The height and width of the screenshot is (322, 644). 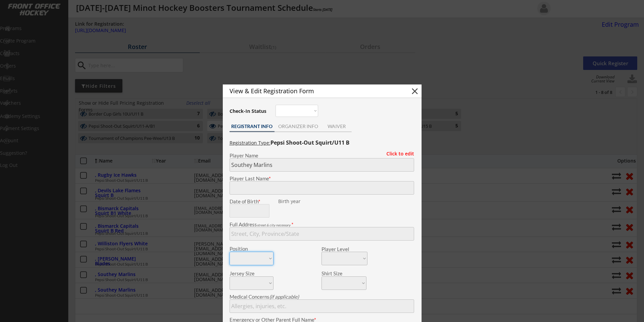 What do you see at coordinates (322, 179) in the screenshot?
I see `div: Player Last Name` at bounding box center [322, 179].